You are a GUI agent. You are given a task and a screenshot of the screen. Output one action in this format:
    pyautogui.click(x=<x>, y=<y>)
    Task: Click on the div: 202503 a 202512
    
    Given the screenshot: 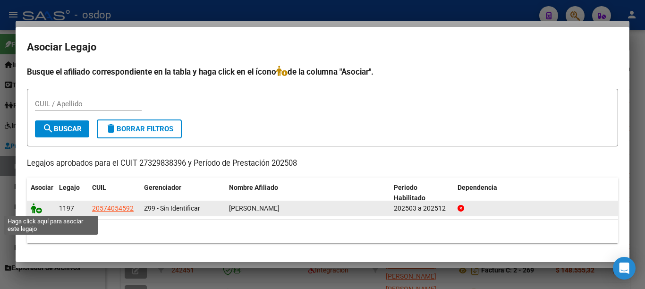 What is the action you would take?
    pyautogui.click(x=422, y=208)
    